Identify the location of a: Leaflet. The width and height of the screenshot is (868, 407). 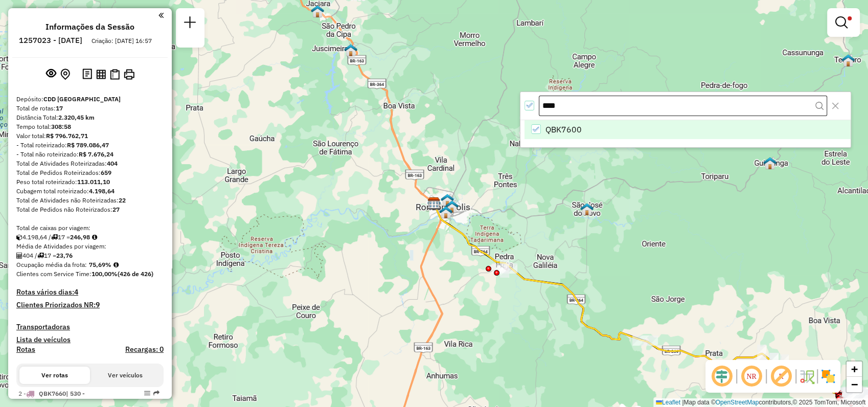
(669, 402).